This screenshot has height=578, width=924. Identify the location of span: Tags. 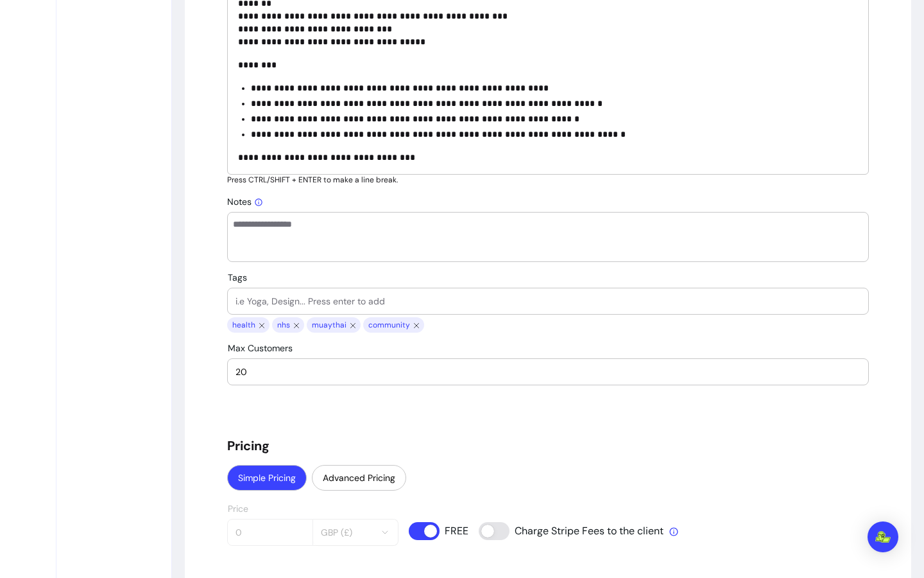
(237, 277).